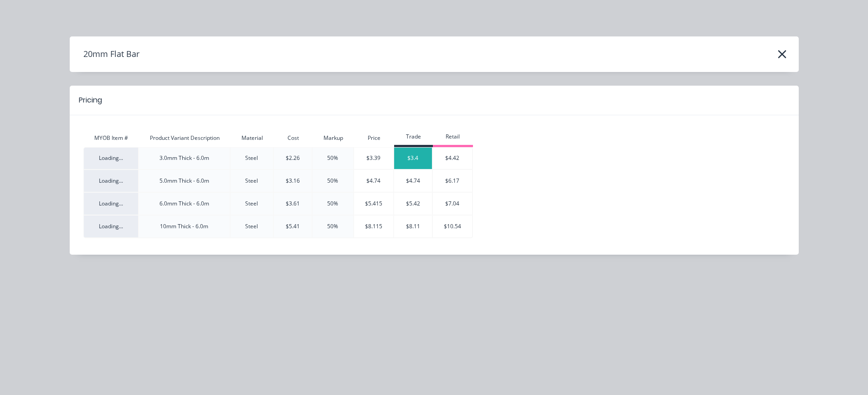  Describe the element at coordinates (413, 137) in the screenshot. I see `div: Trade` at that location.